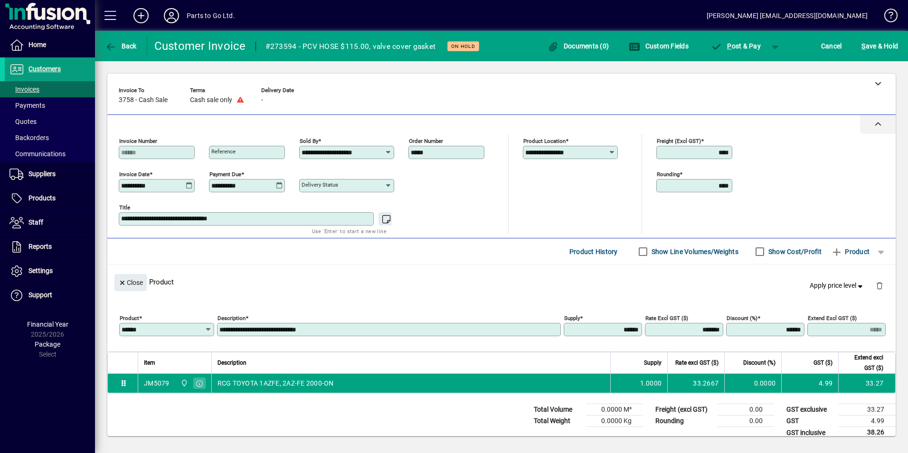  What do you see at coordinates (50, 247) in the screenshot?
I see `a: Reports` at bounding box center [50, 247].